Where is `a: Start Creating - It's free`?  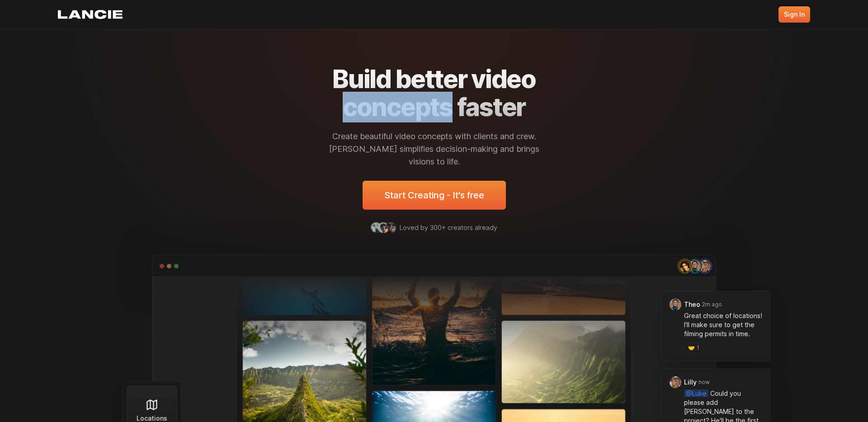 a: Start Creating - It's free is located at coordinates (434, 196).